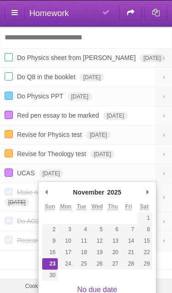 Image resolution: width=172 pixels, height=293 pixels. What do you see at coordinates (128, 206) in the screenshot?
I see `abbr: Friday` at bounding box center [128, 206].